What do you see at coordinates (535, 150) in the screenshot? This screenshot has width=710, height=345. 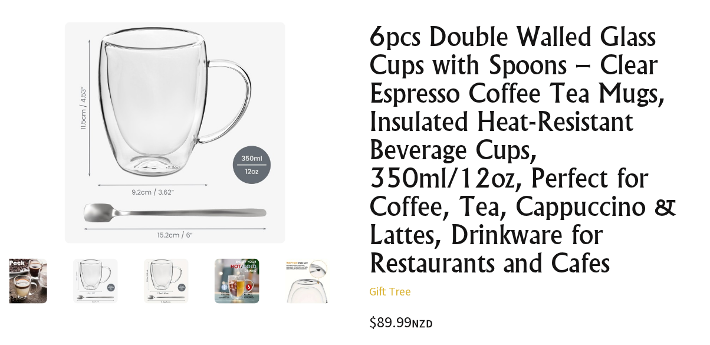 I see `h1: 6pcs Double Walled Glass Cups with Spoons – Clear Espresso Coffee Tea Mugs, Insulated Heat-Resist...` at bounding box center [535, 150].